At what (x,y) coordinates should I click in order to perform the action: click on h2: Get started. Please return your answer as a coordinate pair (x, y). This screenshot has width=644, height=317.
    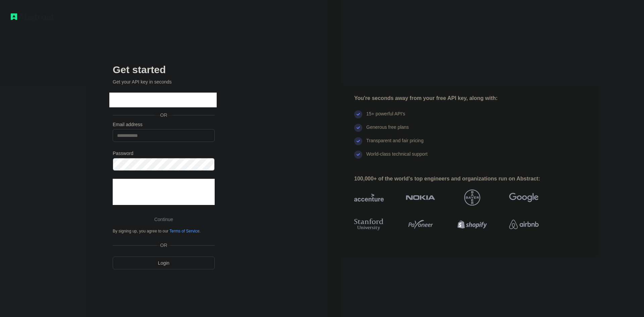
    Looking at the image, I should click on (164, 70).